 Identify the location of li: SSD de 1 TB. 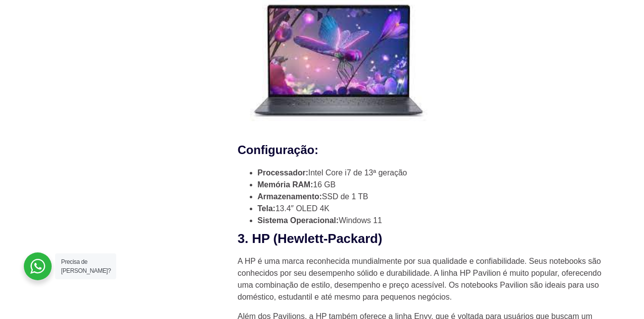
(437, 196).